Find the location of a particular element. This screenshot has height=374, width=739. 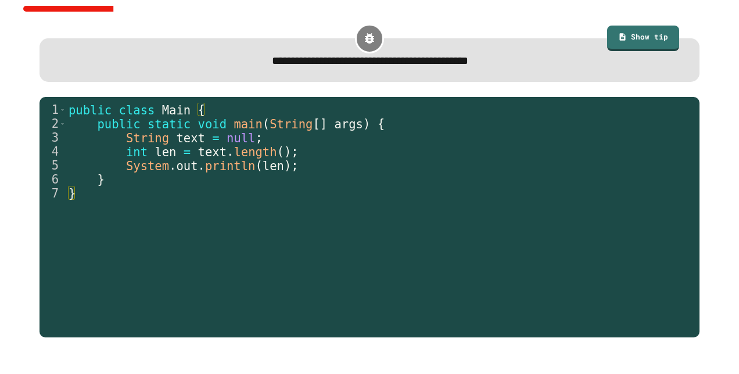

span: class is located at coordinates (137, 110).